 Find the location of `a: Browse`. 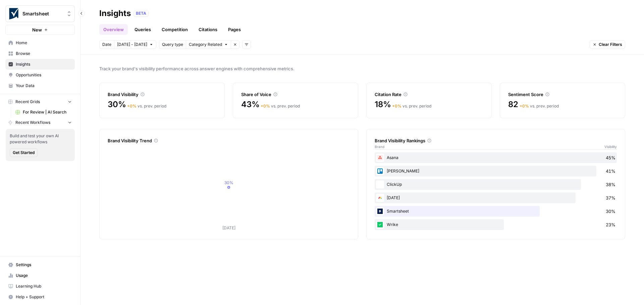

a: Browse is located at coordinates (40, 54).